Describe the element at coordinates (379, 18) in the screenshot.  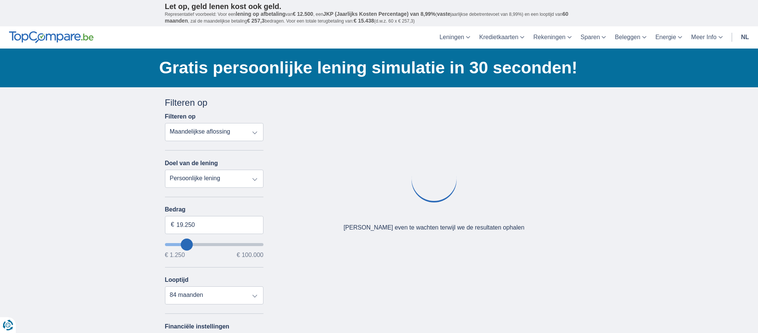
I see `p: Representatief voorbeeld: Voor een van , een ( jaarlijkse debetrentevoet van 8,99%) en een loopti...` at that location.